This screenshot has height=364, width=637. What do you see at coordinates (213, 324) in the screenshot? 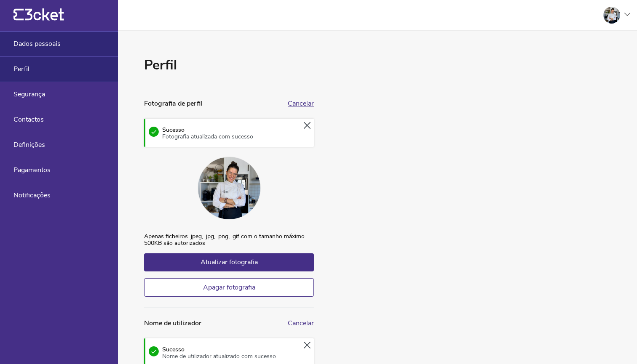
I see `div: Nome de utilizador` at bounding box center [213, 324].